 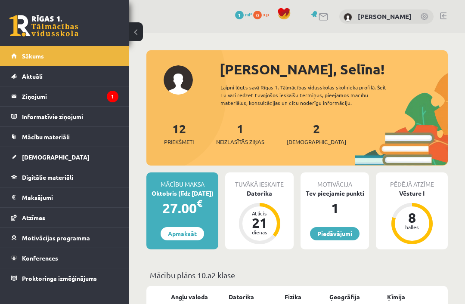 I want to click on a: 1Neizlasītās ziņas, so click(x=240, y=133).